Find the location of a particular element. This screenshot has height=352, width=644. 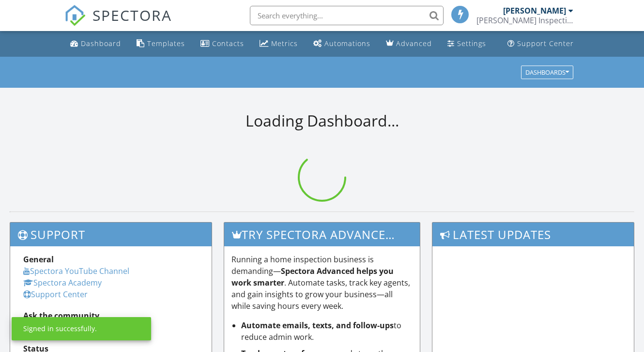

div: Dashboards is located at coordinates (547, 72).